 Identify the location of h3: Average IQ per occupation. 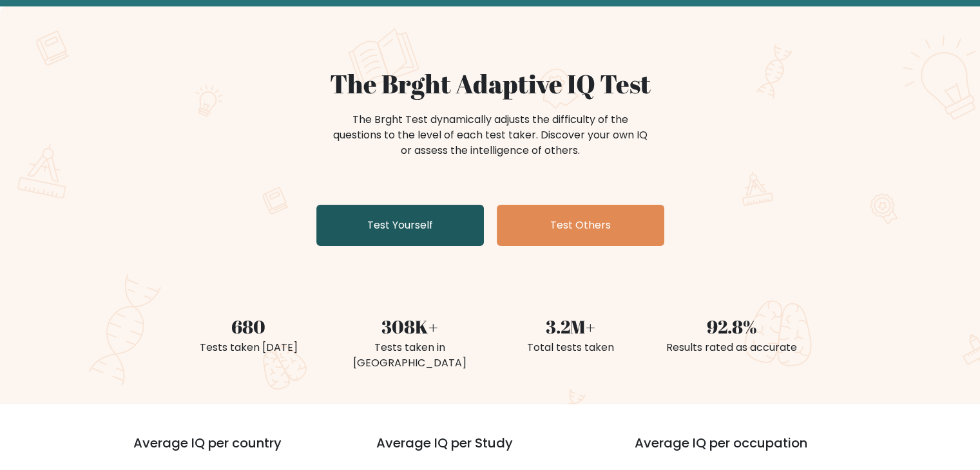
(748, 450).